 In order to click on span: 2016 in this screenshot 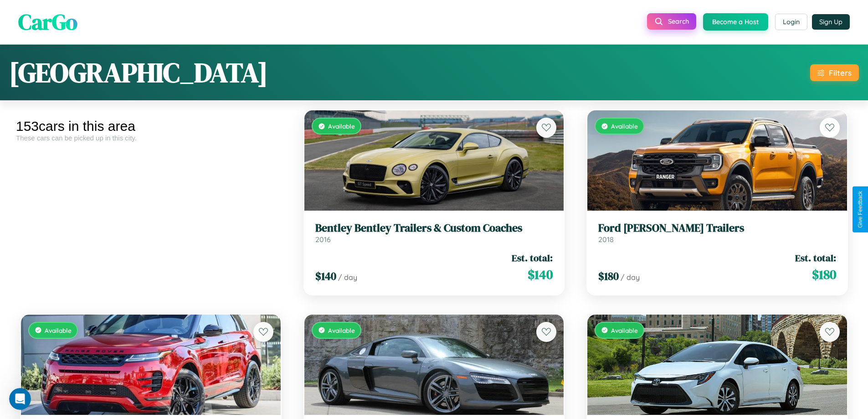, I will do `click(323, 240)`.